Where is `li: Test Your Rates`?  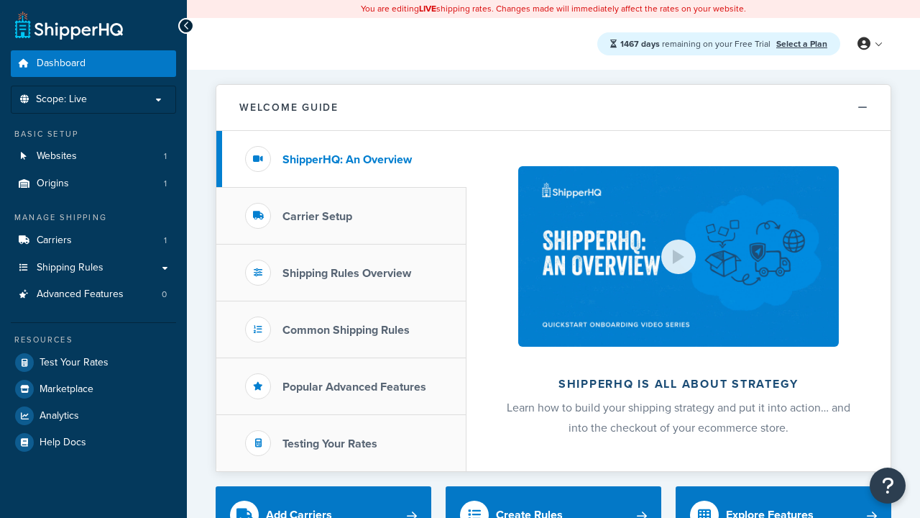 li: Test Your Rates is located at coordinates (93, 362).